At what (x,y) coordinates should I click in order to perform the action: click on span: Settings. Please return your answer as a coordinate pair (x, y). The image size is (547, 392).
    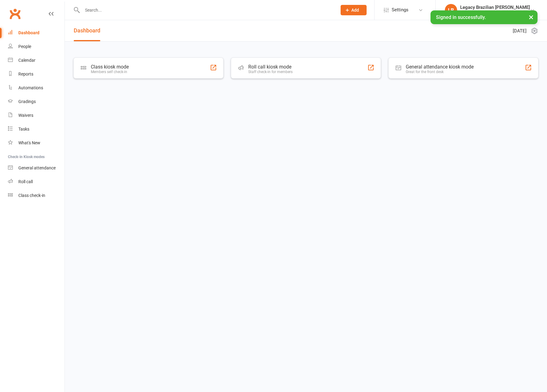
    Looking at the image, I should click on (400, 10).